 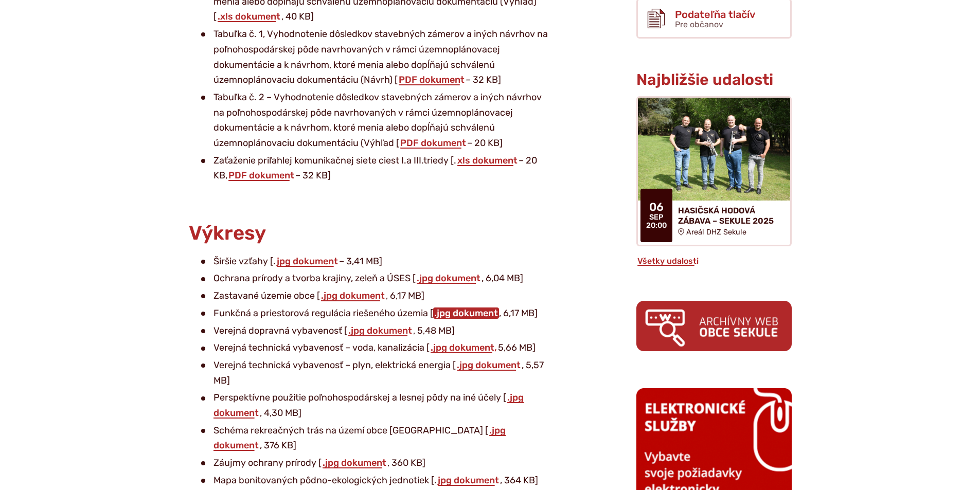 What do you see at coordinates (714, 79) in the screenshot?
I see `h3: Najbližšie udalosti` at bounding box center [714, 79].